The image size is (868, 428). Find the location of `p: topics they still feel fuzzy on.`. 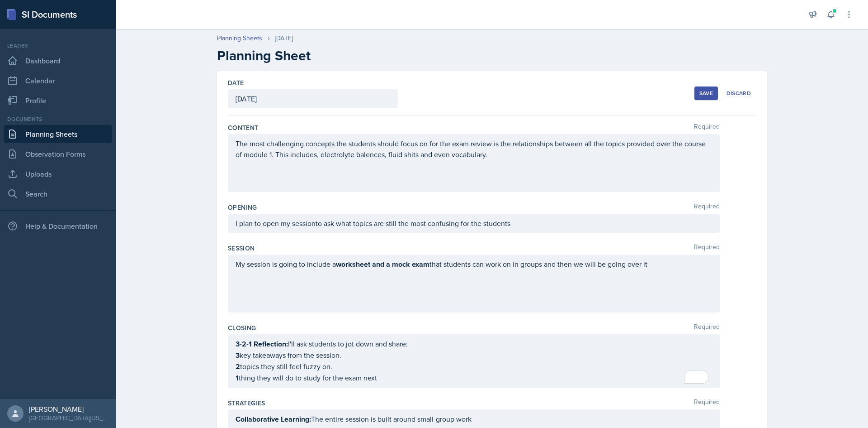

p: topics they still feel fuzzy on. is located at coordinates (474, 366).